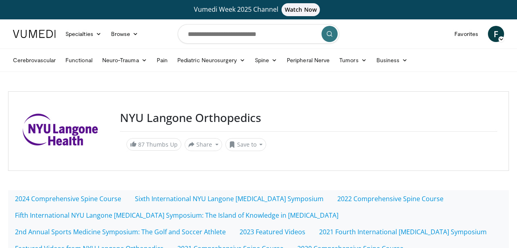 This screenshot has width=517, height=248. What do you see at coordinates (272, 232) in the screenshot?
I see `a: 2023 Featured Videos` at bounding box center [272, 232].